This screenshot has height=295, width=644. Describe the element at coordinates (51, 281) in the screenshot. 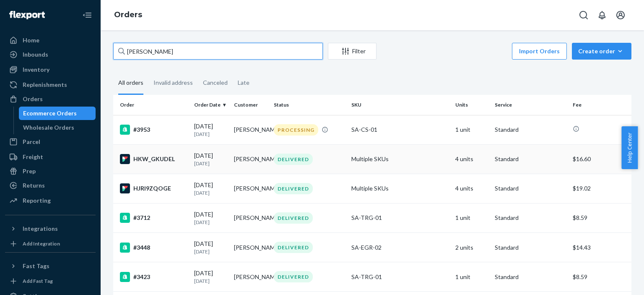

I see `a: Add Fast Tag` at that location.